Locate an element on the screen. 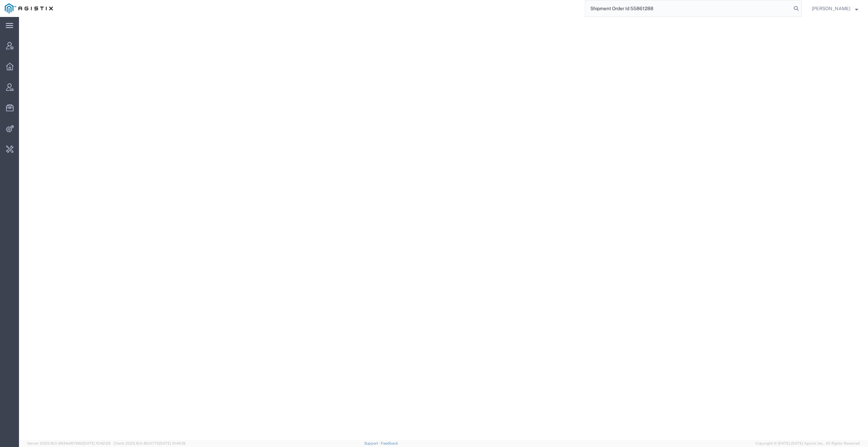 Image resolution: width=868 pixels, height=447 pixels. span: Daria Moshkova is located at coordinates (831, 8).